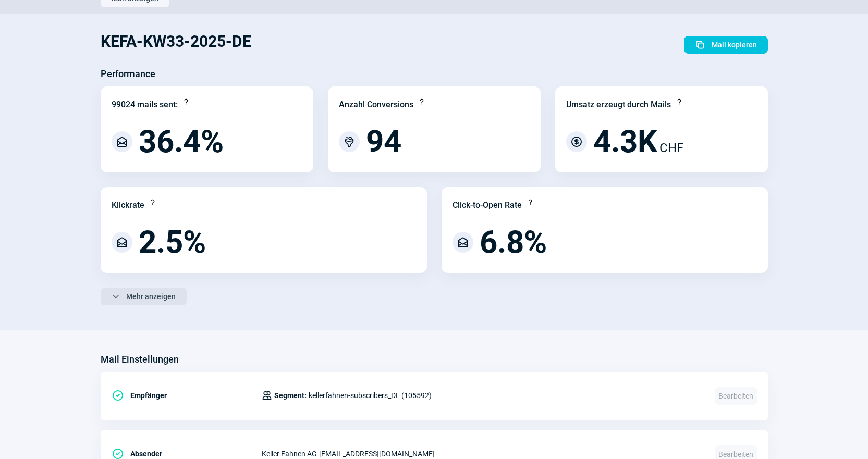  What do you see at coordinates (291, 395) in the screenshot?
I see `span: Segment:` at bounding box center [291, 395].